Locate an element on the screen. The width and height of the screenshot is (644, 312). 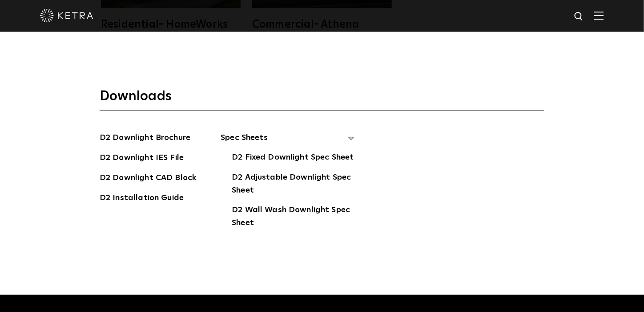
a: D2 Downlight Brochure is located at coordinates (145, 139).